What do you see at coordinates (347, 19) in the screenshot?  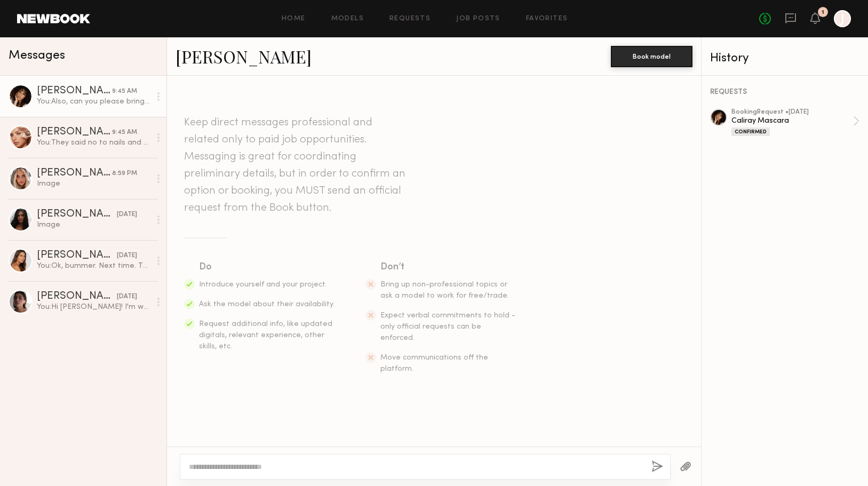 I see `a: Models` at bounding box center [347, 19].